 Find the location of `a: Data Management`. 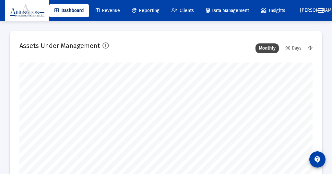

a: Data Management is located at coordinates (227, 11).